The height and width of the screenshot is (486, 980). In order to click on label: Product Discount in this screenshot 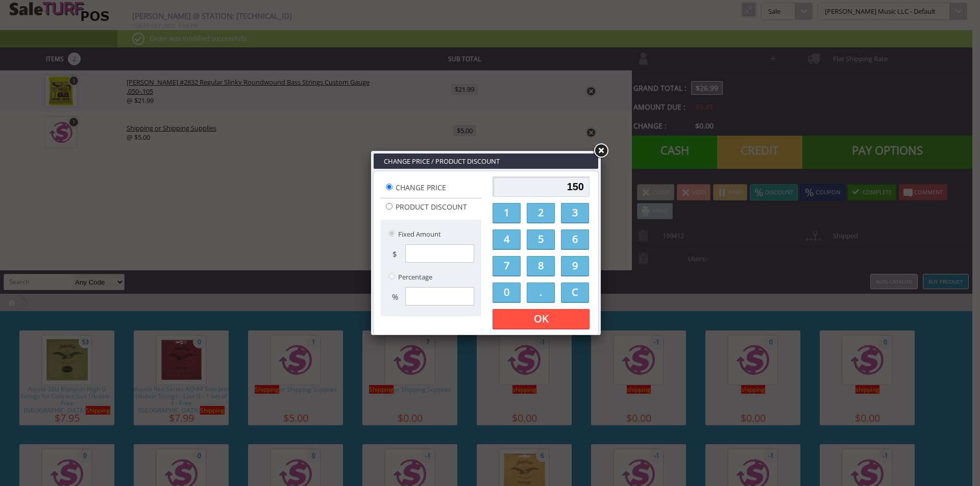, I will do `click(431, 205)`.